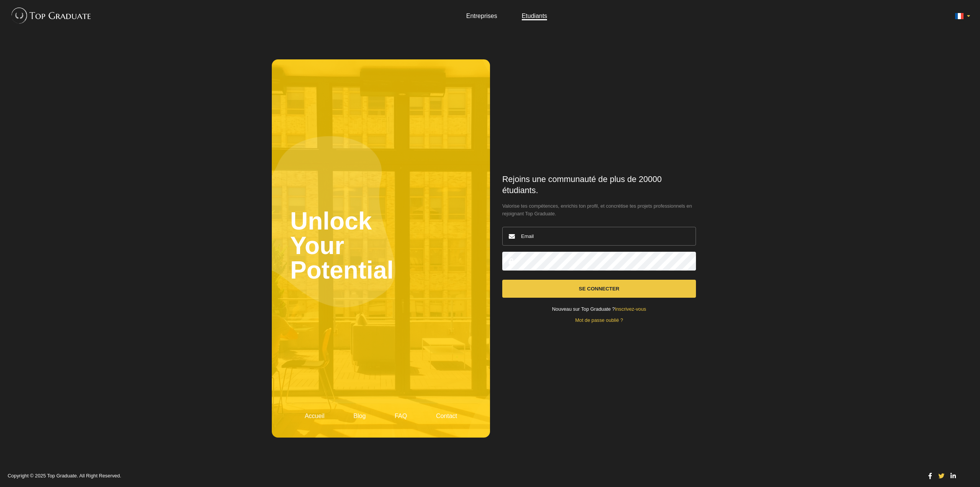  Describe the element at coordinates (599, 185) in the screenshot. I see `h1: Rejoins une communauté de plus de 20000 étudiants.` at that location.